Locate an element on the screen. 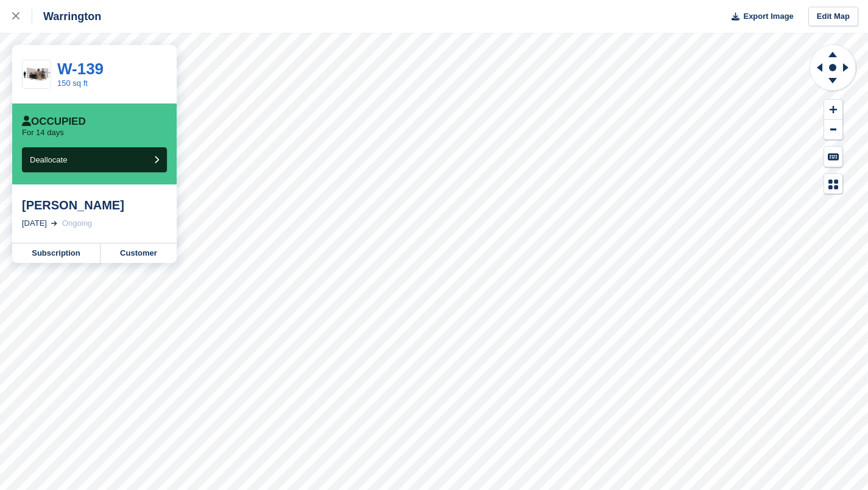  button: Export Image is located at coordinates (759, 17).